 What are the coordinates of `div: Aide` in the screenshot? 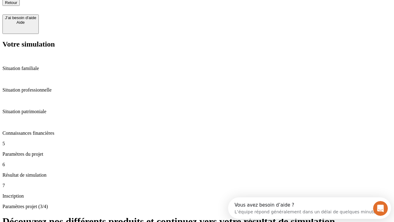 It's located at (21, 22).